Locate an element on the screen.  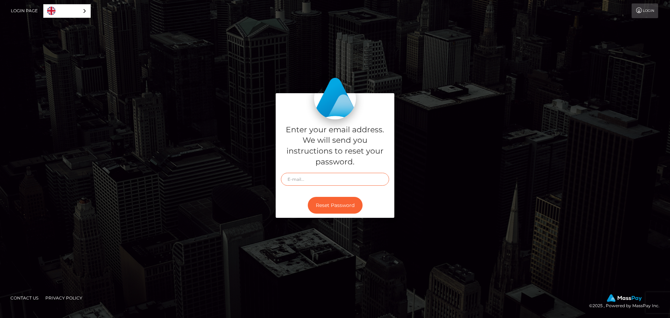
a: Privacy Policy is located at coordinates (64, 298).